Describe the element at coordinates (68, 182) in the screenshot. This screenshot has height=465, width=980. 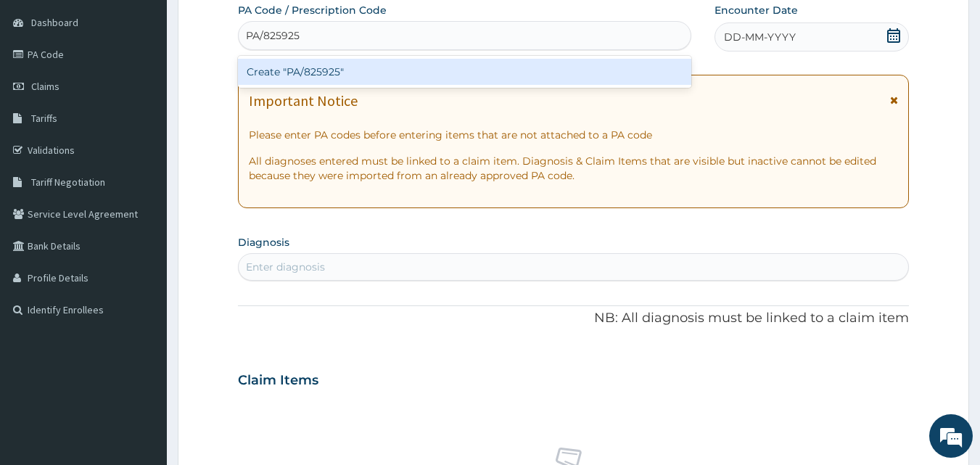
I see `span: Tariff Negotiation` at that location.